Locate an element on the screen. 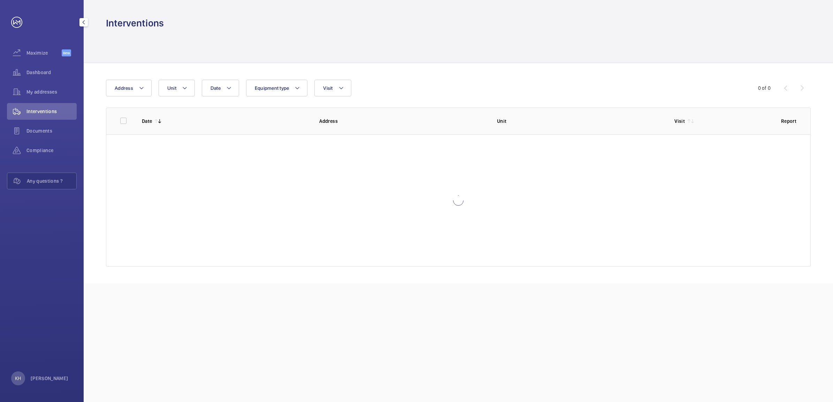  button: Visit is located at coordinates (332, 88).